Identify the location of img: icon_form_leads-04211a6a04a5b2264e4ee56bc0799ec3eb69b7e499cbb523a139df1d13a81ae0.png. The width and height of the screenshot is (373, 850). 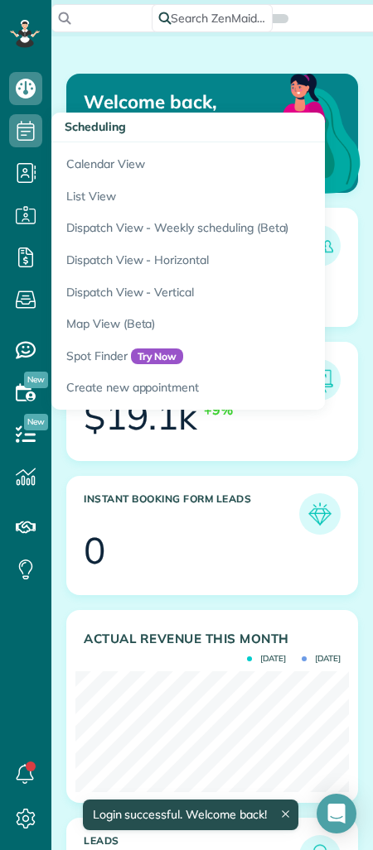
(320, 514).